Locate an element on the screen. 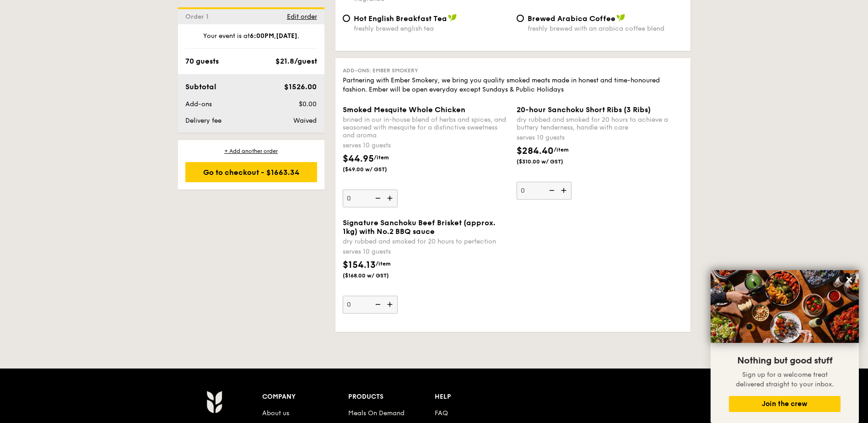 This screenshot has width=868, height=423. div: + Add another order is located at coordinates (251, 151).